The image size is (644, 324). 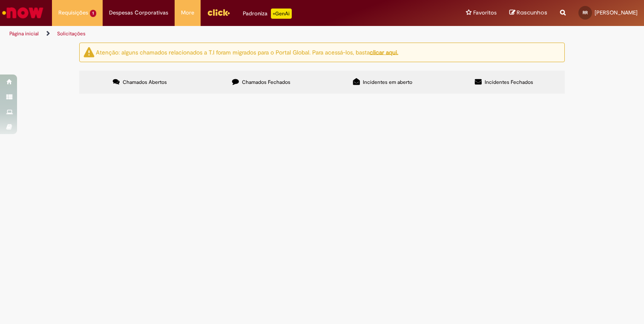 I want to click on img: click_logo_yellow_360x200.png, so click(x=219, y=12).